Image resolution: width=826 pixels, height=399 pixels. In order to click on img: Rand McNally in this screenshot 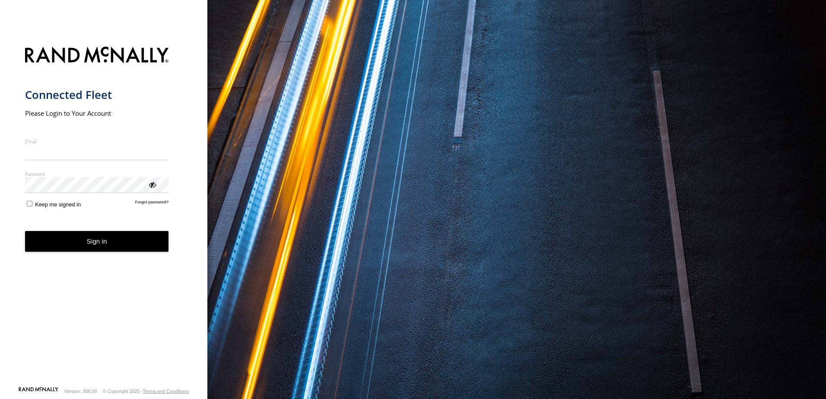, I will do `click(97, 56)`.